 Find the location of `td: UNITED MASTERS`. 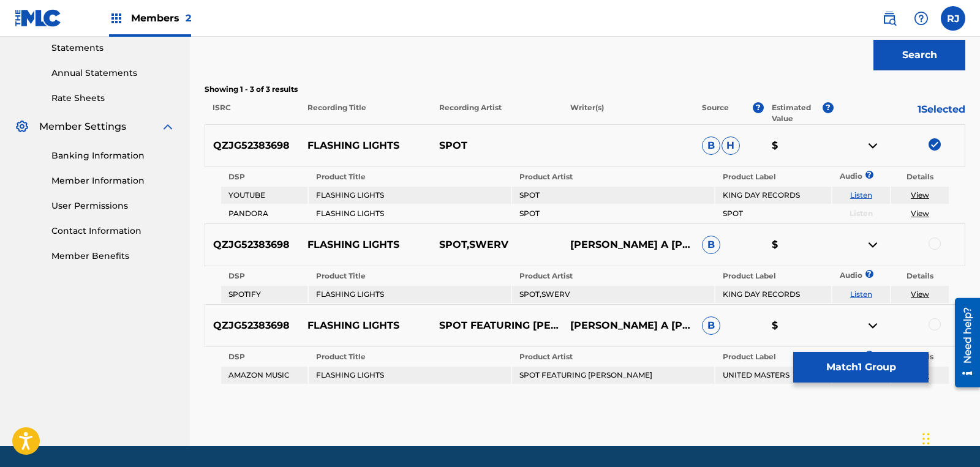

td: UNITED MASTERS is located at coordinates (773, 376).